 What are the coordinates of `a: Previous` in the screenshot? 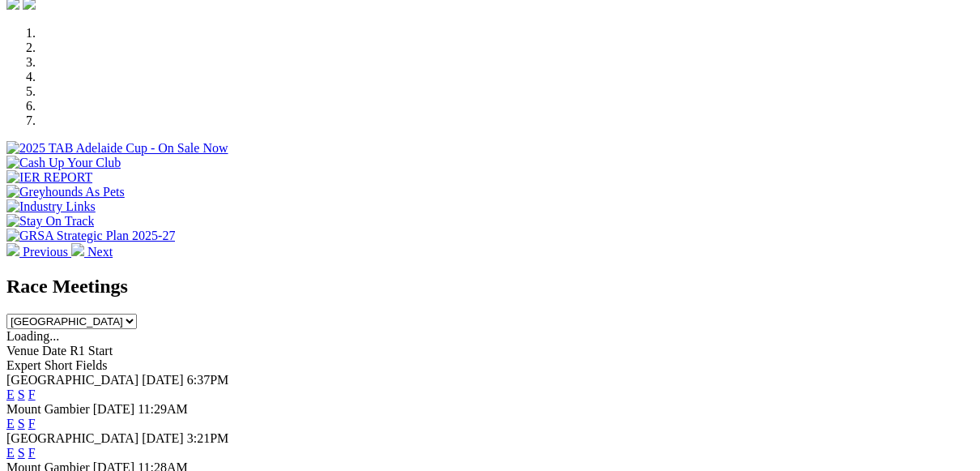 It's located at (39, 251).